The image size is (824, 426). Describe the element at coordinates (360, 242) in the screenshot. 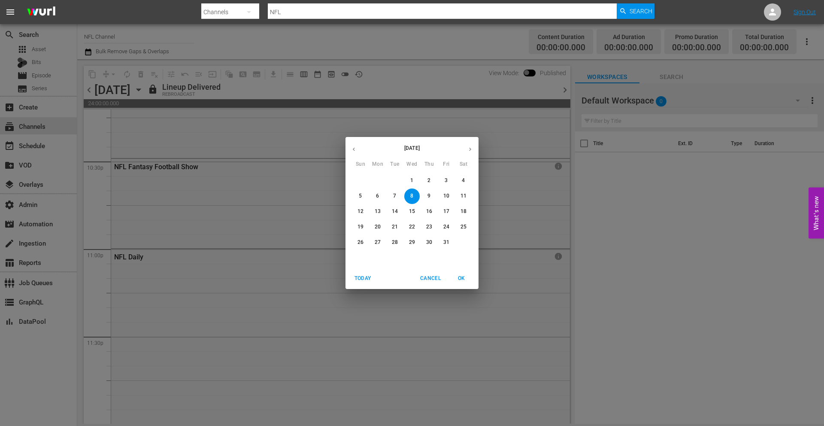

I see `button: 26` at that location.